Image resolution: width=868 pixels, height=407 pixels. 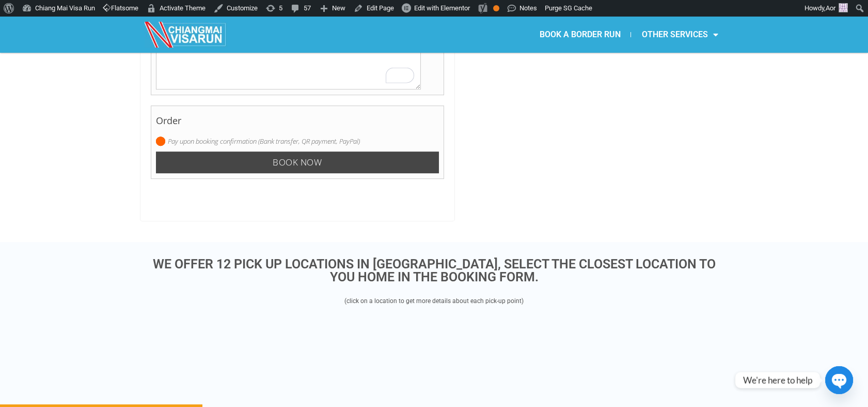 What do you see at coordinates (434, 301) in the screenshot?
I see `span: (click on a location to get more details about each pick-up point)` at bounding box center [434, 301].